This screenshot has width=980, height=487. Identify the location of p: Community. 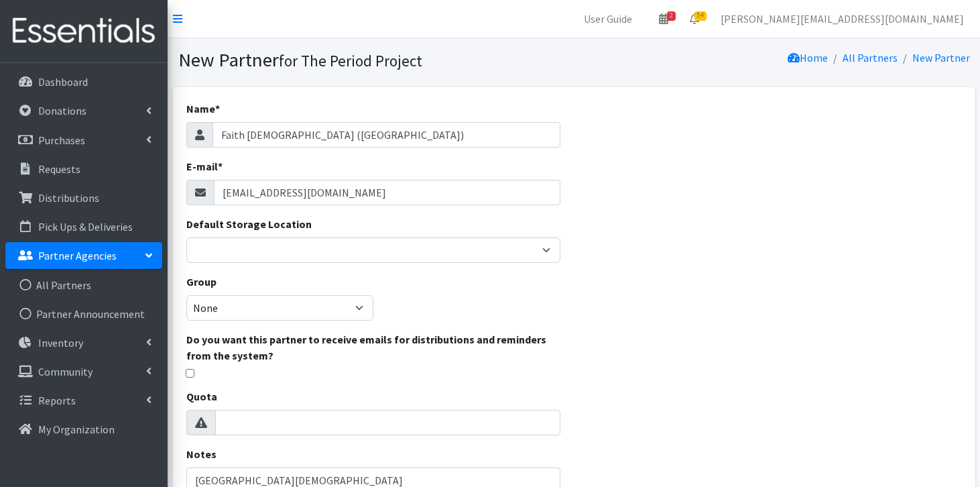
(65, 372).